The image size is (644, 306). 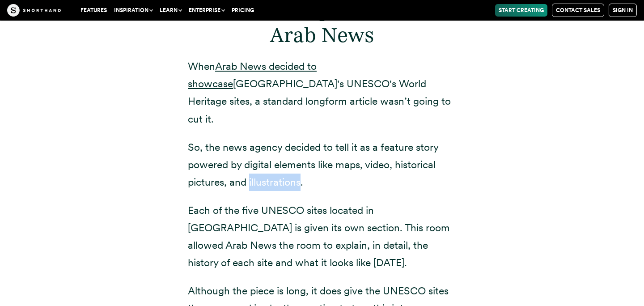 I want to click on p: So, the news agency decided to tell it as a feature story powered by digital elements like maps, ..., so click(x=322, y=165).